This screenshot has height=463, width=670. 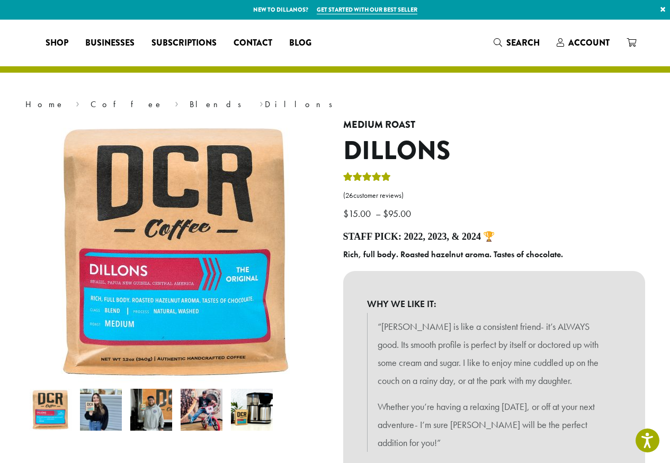 What do you see at coordinates (453, 254) in the screenshot?
I see `b: Rich, full body. Roasted hazelnut aroma. Tastes of chocolate.` at bounding box center [453, 254].